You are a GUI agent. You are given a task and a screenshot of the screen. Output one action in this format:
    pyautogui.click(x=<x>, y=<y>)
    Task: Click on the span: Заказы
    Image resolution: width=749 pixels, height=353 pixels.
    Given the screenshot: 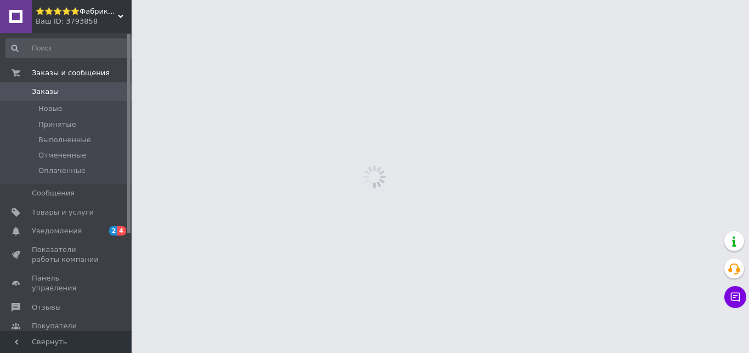 What is the action you would take?
    pyautogui.click(x=45, y=92)
    